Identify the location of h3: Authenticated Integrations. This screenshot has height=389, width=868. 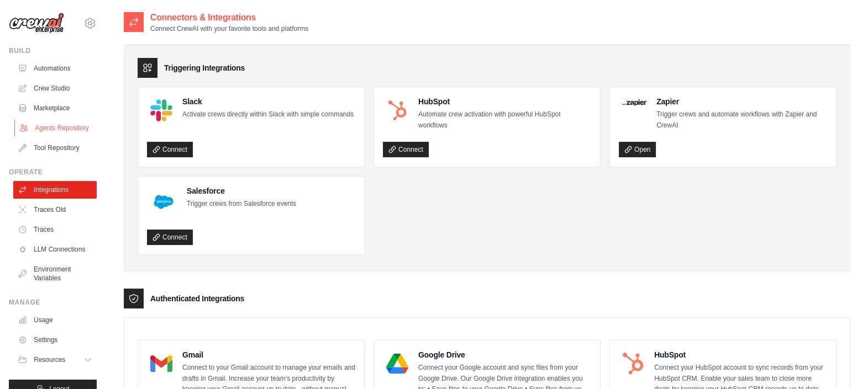
(197, 298).